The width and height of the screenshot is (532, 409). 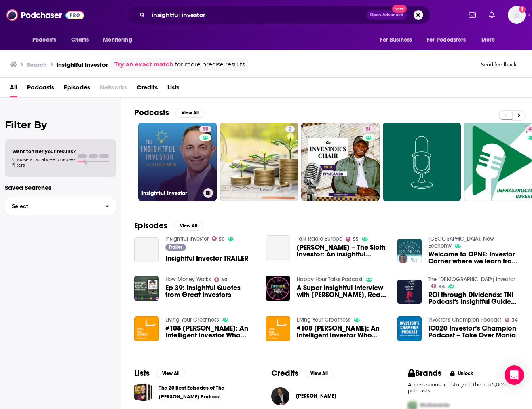 What do you see at coordinates (368, 129) in the screenshot?
I see `span: 51` at bounding box center [368, 129].